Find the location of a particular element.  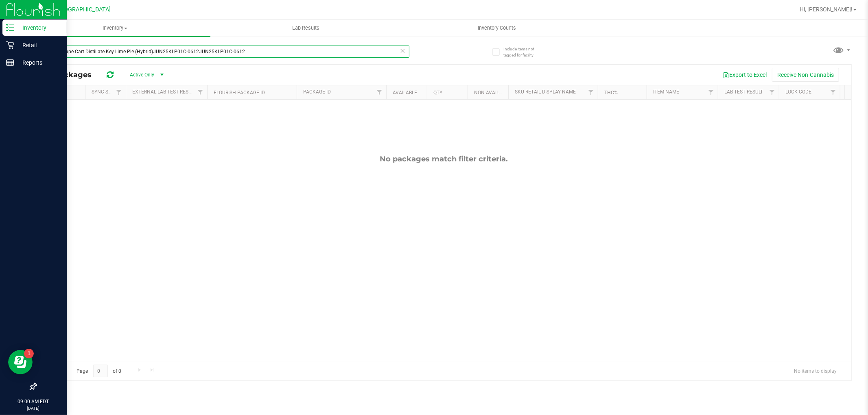

a: Lab Test Result is located at coordinates (743, 91).